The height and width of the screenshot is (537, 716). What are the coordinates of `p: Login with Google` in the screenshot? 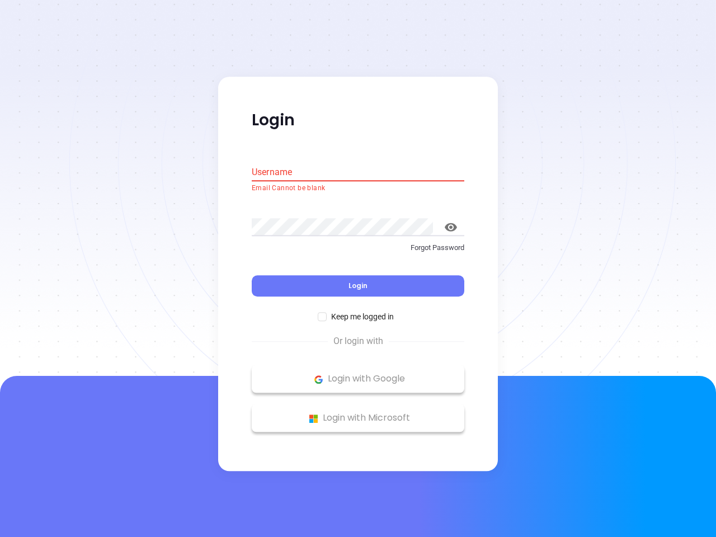 It's located at (358, 379).